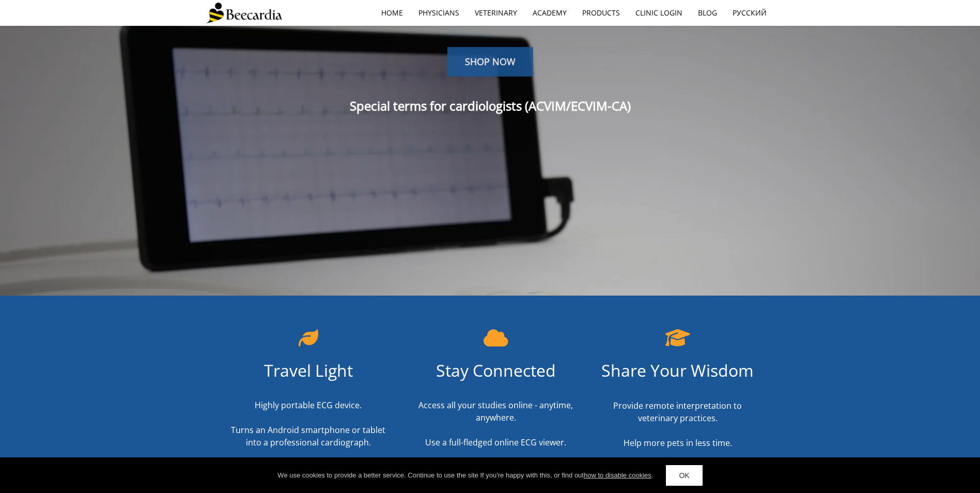  What do you see at coordinates (750, 13) in the screenshot?
I see `a: Русский` at bounding box center [750, 13].